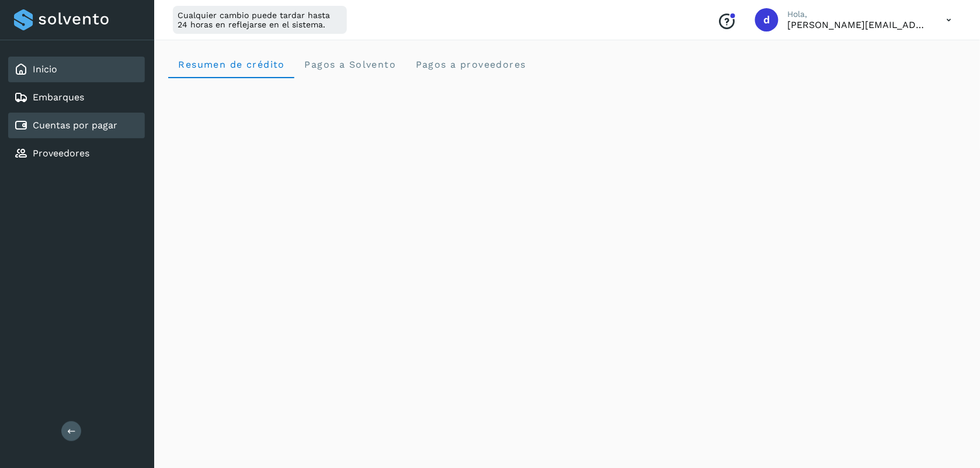 The image size is (980, 468). What do you see at coordinates (60, 153) in the screenshot?
I see `a: Proveedores` at bounding box center [60, 153].